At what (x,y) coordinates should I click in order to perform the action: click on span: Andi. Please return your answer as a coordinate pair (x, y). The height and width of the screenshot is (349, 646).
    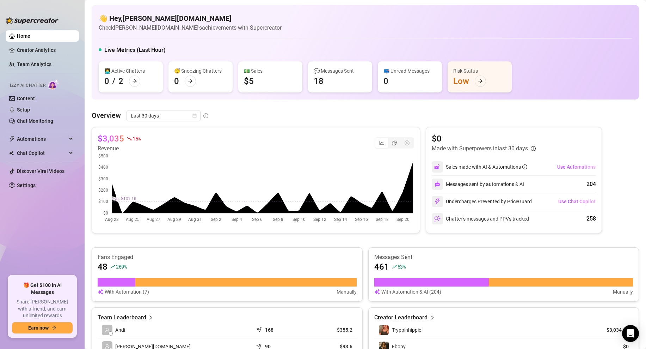
    Looking at the image, I should click on (120, 330).